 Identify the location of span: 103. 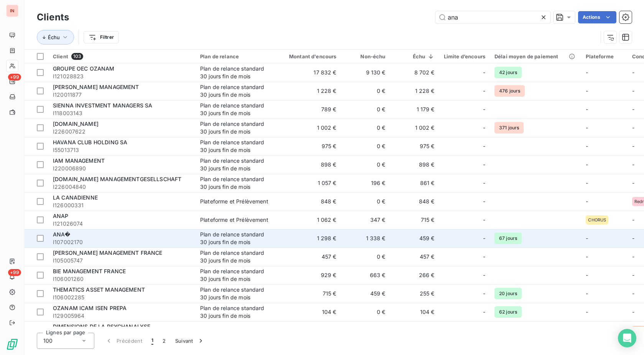
(77, 57).